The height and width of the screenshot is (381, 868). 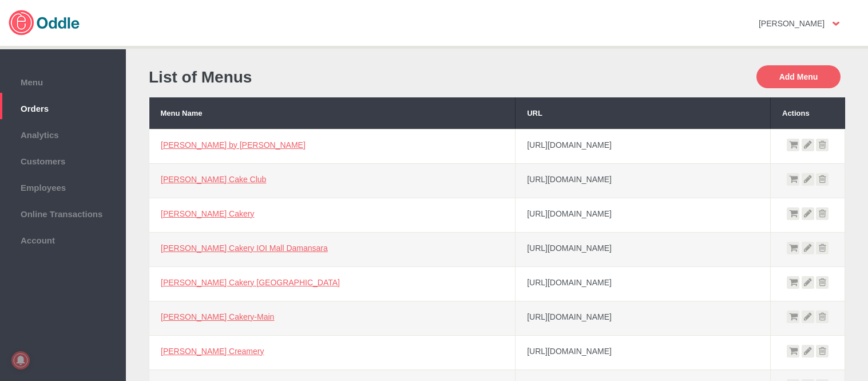 What do you see at coordinates (63, 239) in the screenshot?
I see `span: Account` at bounding box center [63, 239].